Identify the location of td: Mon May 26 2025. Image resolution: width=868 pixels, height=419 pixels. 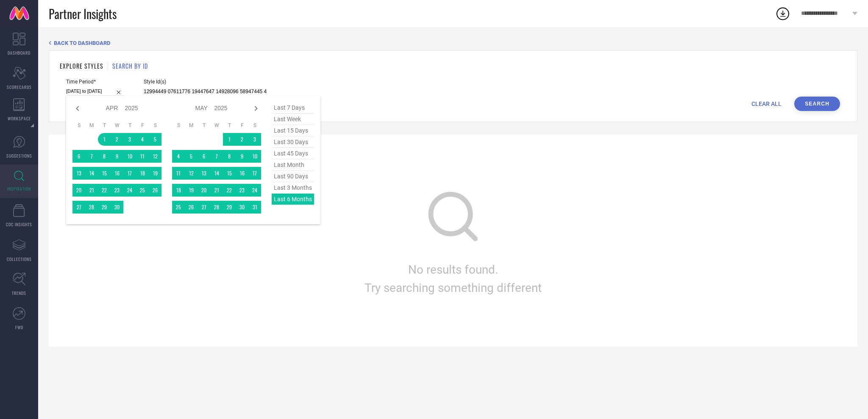
(191, 208).